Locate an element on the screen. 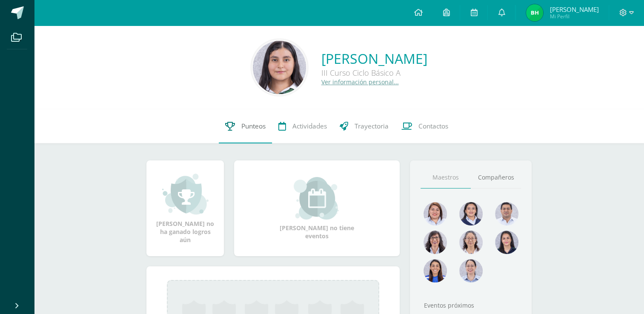 The image size is (644, 314). img: 11d28117d88af92a20ca6982d314e942.png is located at coordinates (279, 67).